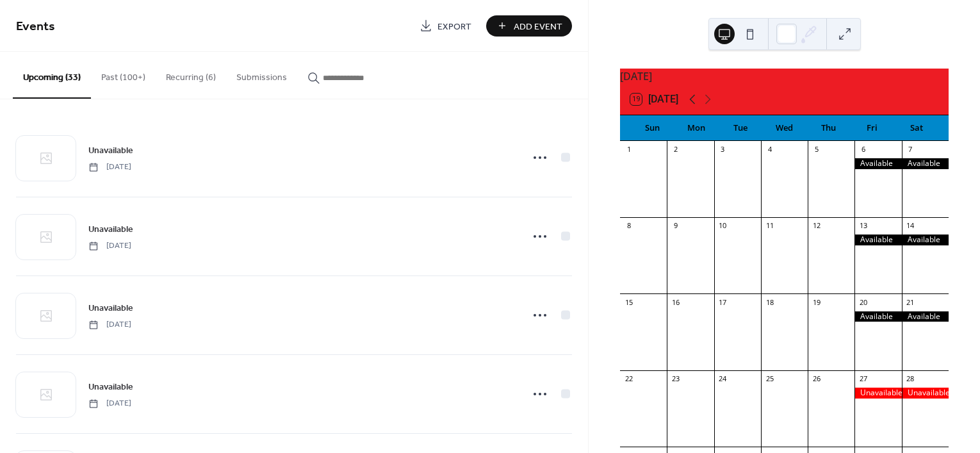 Image resolution: width=980 pixels, height=453 pixels. Describe the element at coordinates (529, 25) in the screenshot. I see `a: Add Event` at that location.